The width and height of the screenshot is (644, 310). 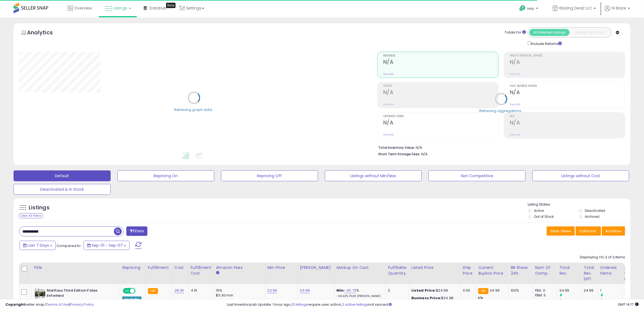 I want to click on span: ON, so click(x=126, y=291).